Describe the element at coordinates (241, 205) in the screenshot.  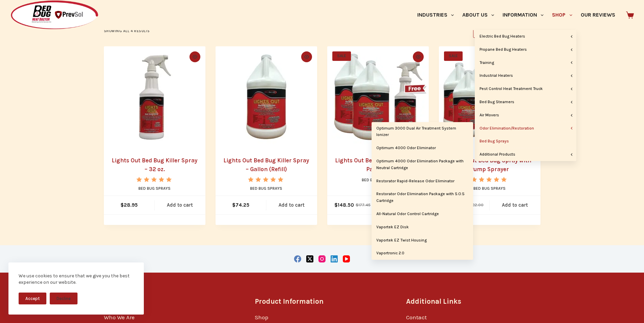
I see `bdi: 74.25` at that location.